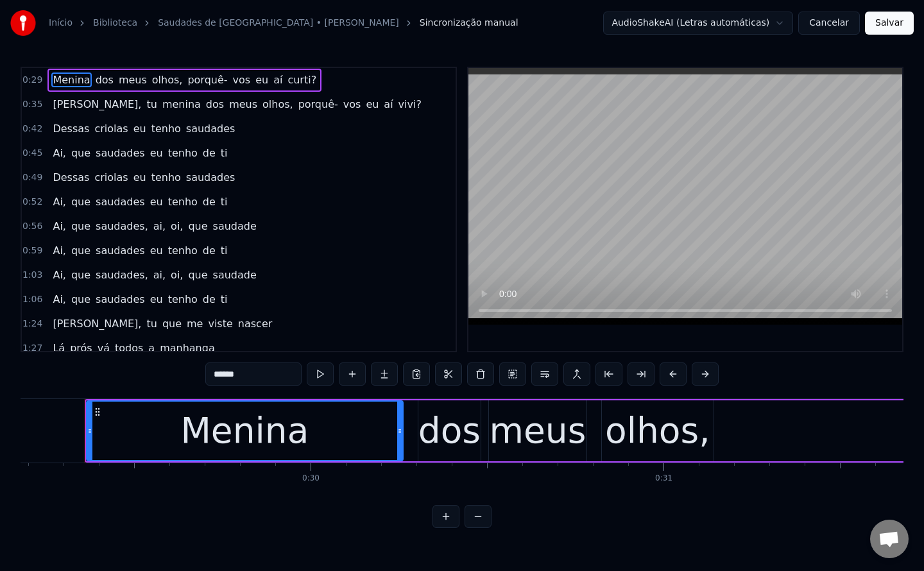 The height and width of the screenshot is (571, 924). I want to click on div: olhos,, so click(657, 430).